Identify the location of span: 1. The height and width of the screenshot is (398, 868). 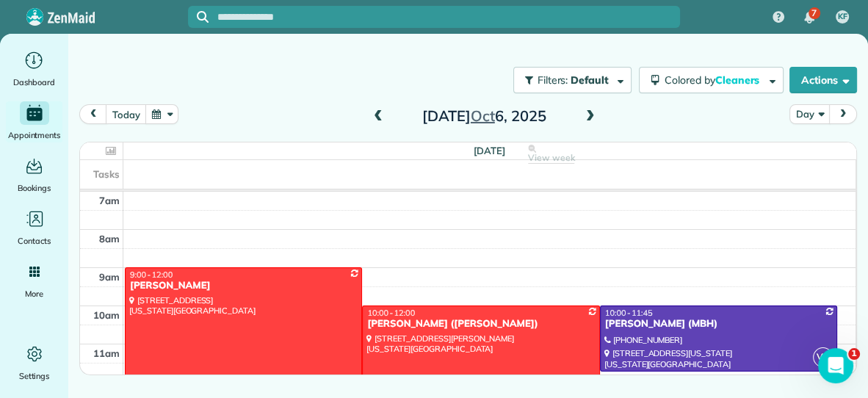
(854, 354).